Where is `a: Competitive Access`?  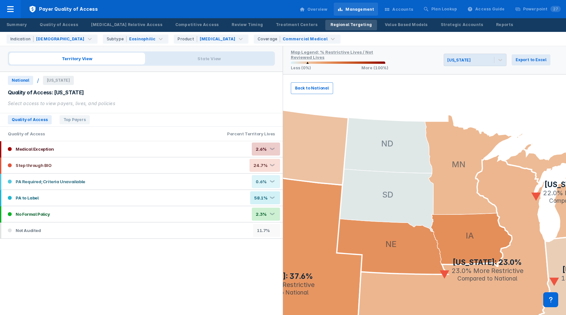
a: Competitive Access is located at coordinates (197, 25).